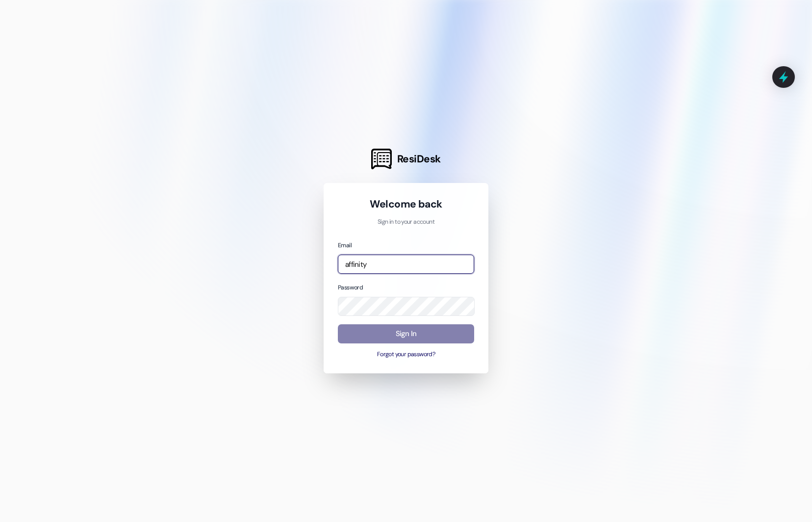 This screenshot has height=522, width=812. What do you see at coordinates (419, 159) in the screenshot?
I see `span: ResiDesk` at bounding box center [419, 159].